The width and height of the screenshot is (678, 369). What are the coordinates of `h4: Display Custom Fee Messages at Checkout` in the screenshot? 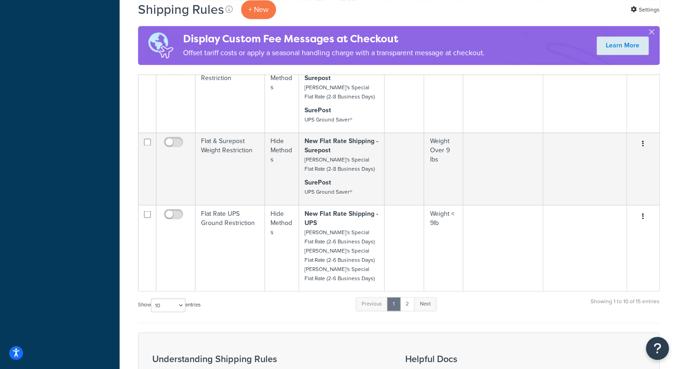 It's located at (334, 39).